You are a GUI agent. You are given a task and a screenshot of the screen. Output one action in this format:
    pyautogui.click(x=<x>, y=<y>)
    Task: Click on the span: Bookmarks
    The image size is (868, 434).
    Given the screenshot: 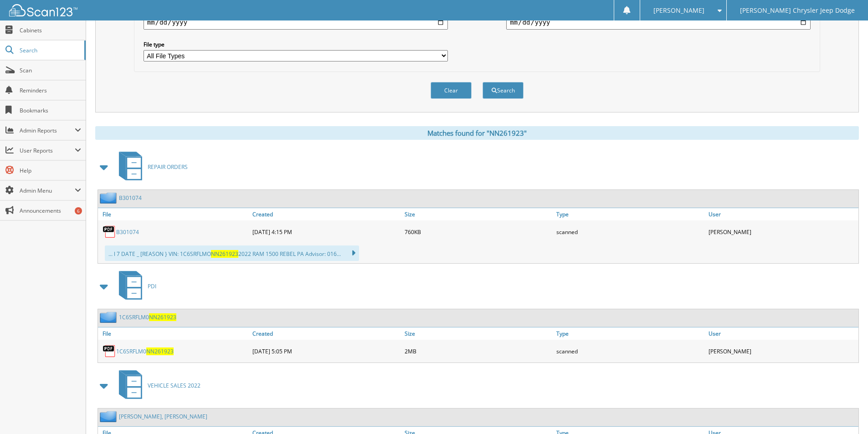 What is the action you would take?
    pyautogui.click(x=50, y=110)
    